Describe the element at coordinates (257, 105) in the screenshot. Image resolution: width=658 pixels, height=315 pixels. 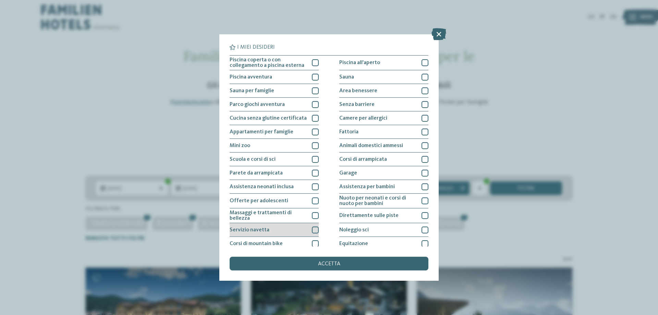
I see `span: Parco giochi avventura` at that location.